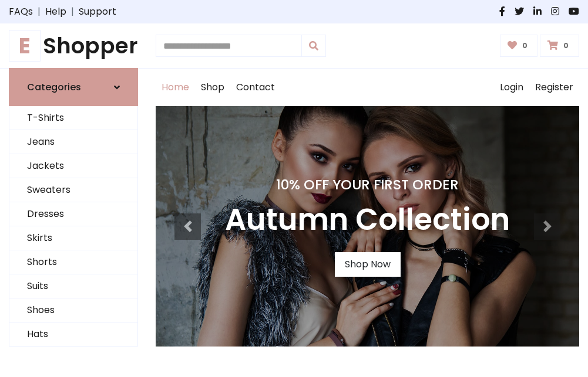  What do you see at coordinates (73, 310) in the screenshot?
I see `a: Shoes` at bounding box center [73, 310].